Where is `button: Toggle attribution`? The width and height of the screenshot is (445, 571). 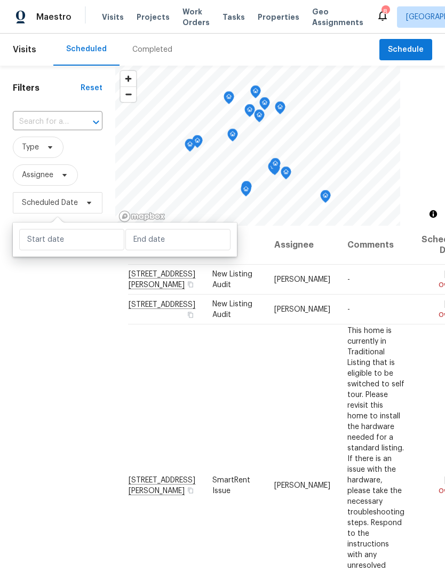 button: Toggle attribution is located at coordinates (433, 214).